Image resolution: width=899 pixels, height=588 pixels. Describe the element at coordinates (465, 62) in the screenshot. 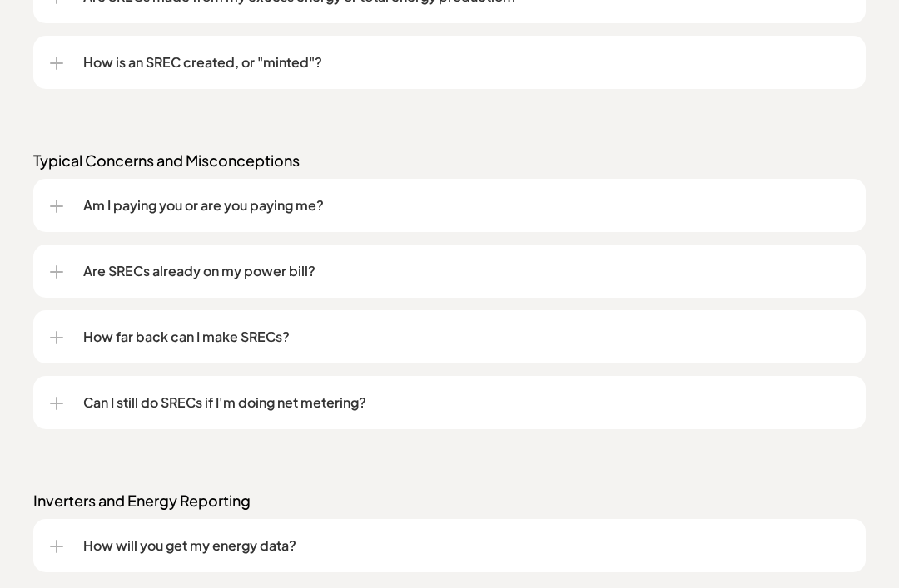

I see `p: How is an SREC created, or "minted"?` at that location.